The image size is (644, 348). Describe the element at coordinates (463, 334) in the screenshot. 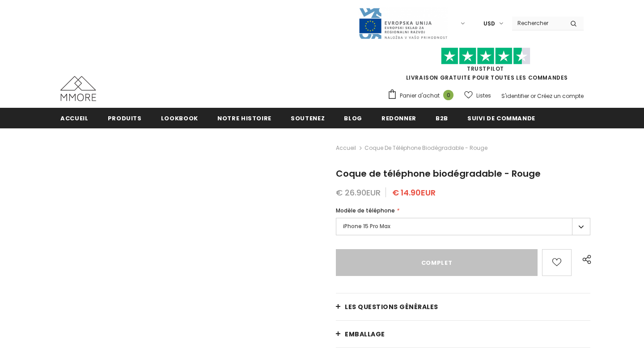

I see `a: EMBALLAGE` at that location.